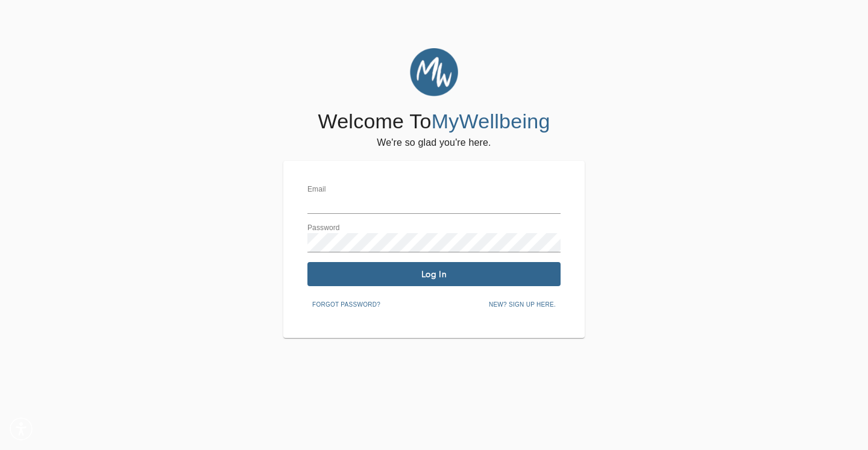  What do you see at coordinates (490, 122) in the screenshot?
I see `span: MyWellbeing` at bounding box center [490, 122].